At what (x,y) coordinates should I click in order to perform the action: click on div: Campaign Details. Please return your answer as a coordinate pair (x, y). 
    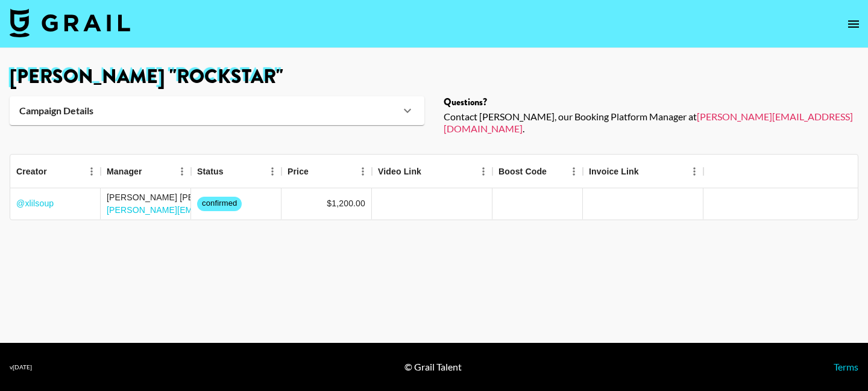
    Looking at the image, I should click on (217, 111).